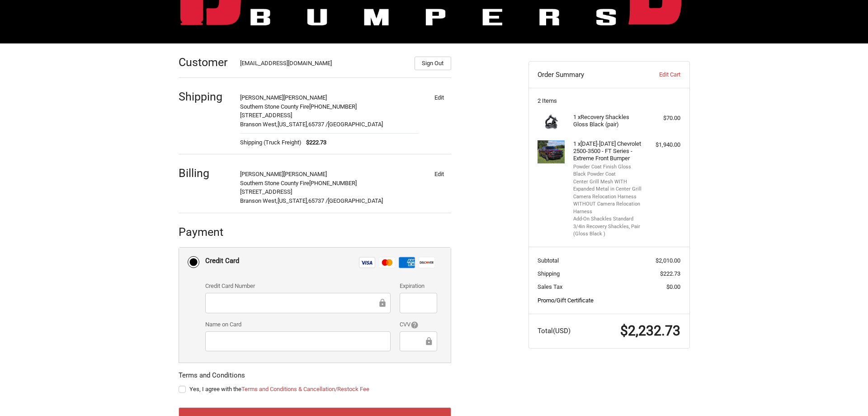  Describe the element at coordinates (673, 286) in the screenshot. I see `span: $0.00` at that location.